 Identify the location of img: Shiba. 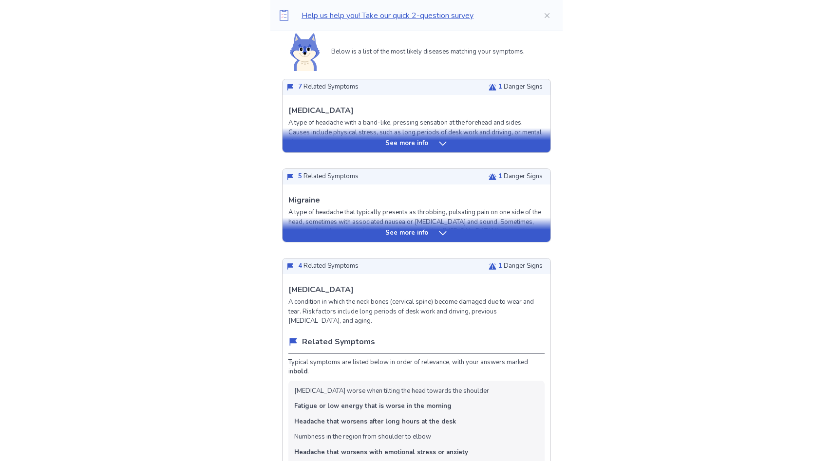
(304, 52).